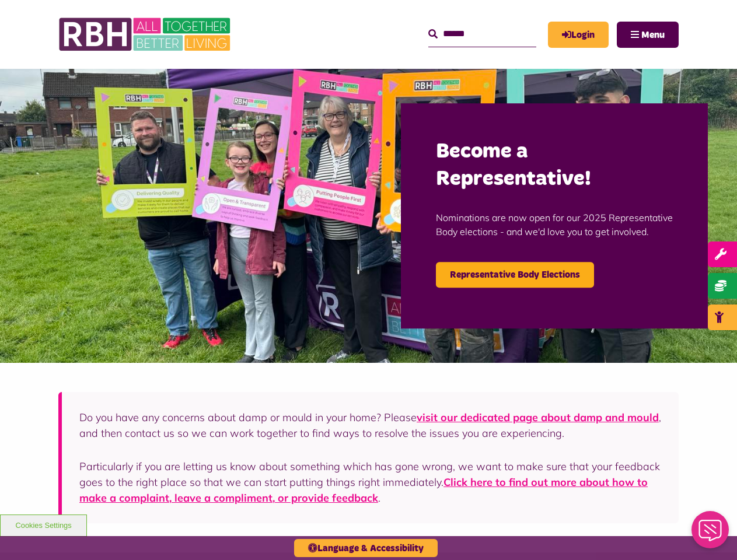 This screenshot has height=560, width=737. Describe the element at coordinates (146, 35) in the screenshot. I see `img: RBH` at that location.